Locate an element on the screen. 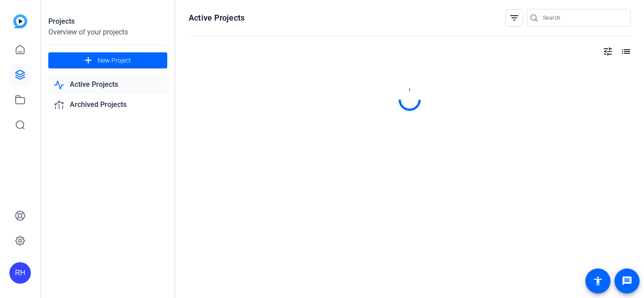 The height and width of the screenshot is (298, 644). div: Overview of your projects is located at coordinates (108, 32).